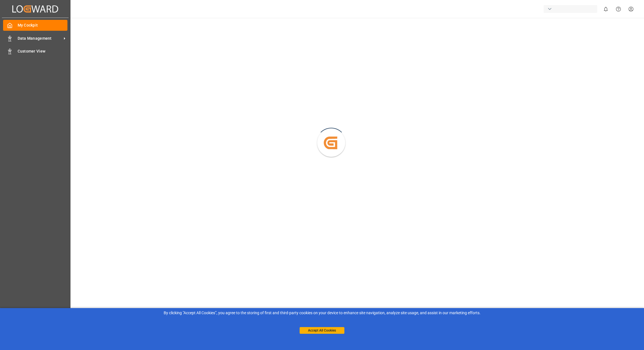 The height and width of the screenshot is (350, 644). What do you see at coordinates (43, 51) in the screenshot?
I see `span: Customer View` at bounding box center [43, 51].